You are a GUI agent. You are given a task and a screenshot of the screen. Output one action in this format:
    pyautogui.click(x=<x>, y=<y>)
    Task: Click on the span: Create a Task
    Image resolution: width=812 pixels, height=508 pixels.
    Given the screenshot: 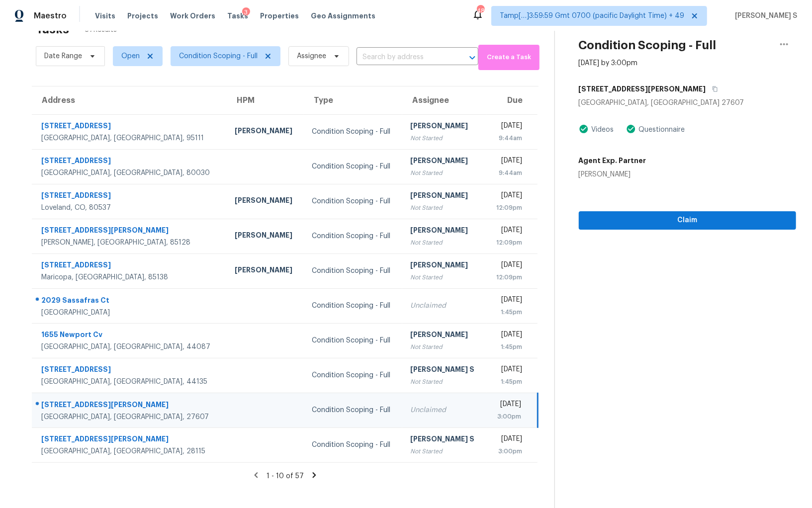 What is the action you would take?
    pyautogui.click(x=509, y=57)
    